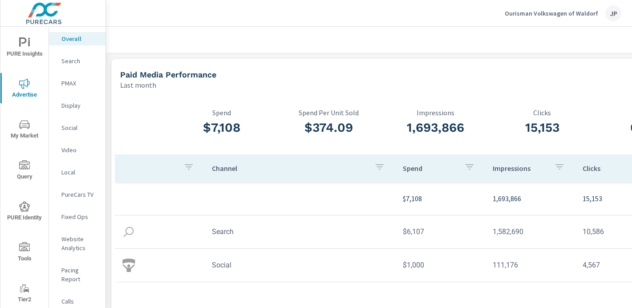 This screenshot has height=308, width=632. Describe the element at coordinates (138, 85) in the screenshot. I see `p: Last month` at that location.